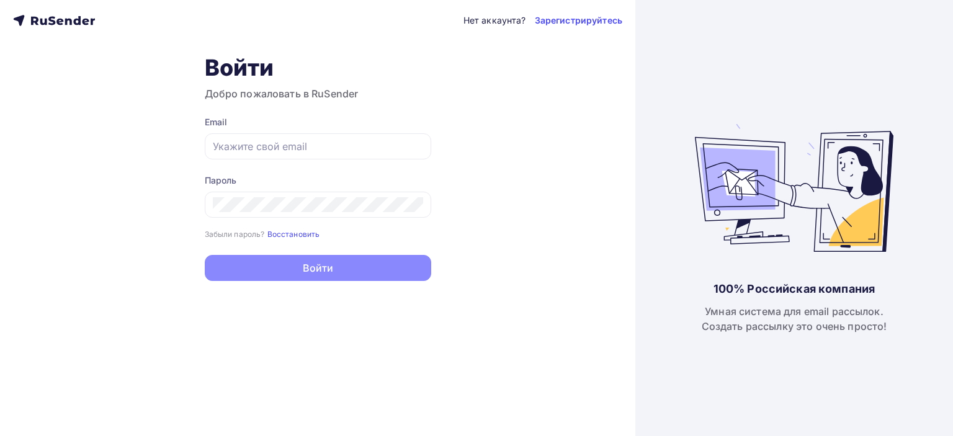 Image resolution: width=953 pixels, height=436 pixels. I want to click on div: 100% Российская компания, so click(794, 289).